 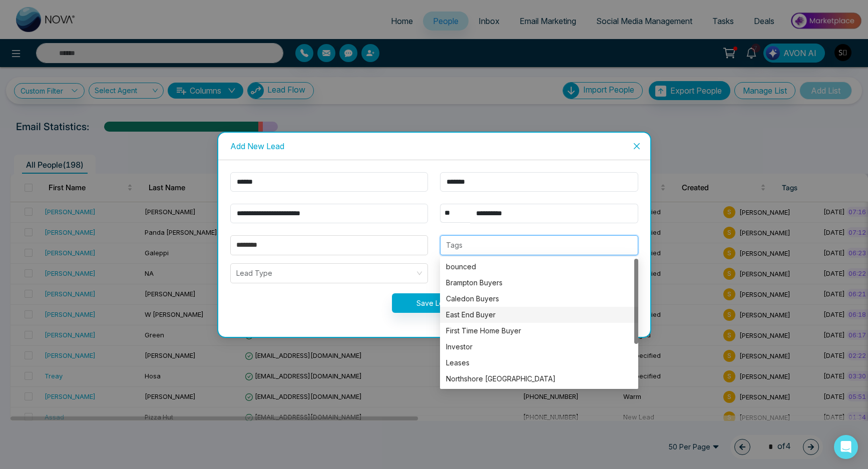 I want to click on div: Brampton Buyers, so click(x=539, y=283).